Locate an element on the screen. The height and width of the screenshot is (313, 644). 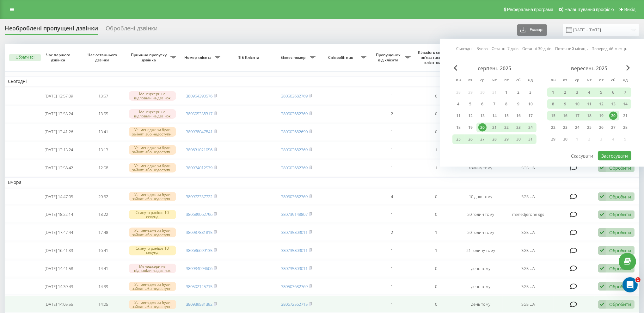
td: день тому is located at coordinates (481, 287).